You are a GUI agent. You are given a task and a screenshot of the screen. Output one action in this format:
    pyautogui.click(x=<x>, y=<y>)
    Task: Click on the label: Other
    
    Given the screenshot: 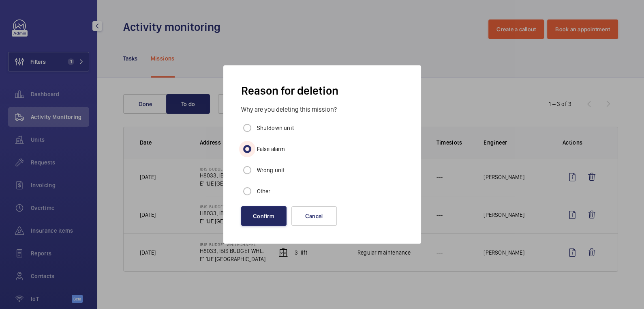 What is the action you would take?
    pyautogui.click(x=263, y=191)
    